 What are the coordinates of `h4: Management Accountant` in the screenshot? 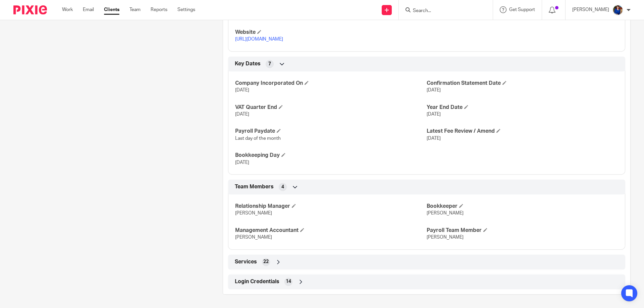 It's located at (331, 230).